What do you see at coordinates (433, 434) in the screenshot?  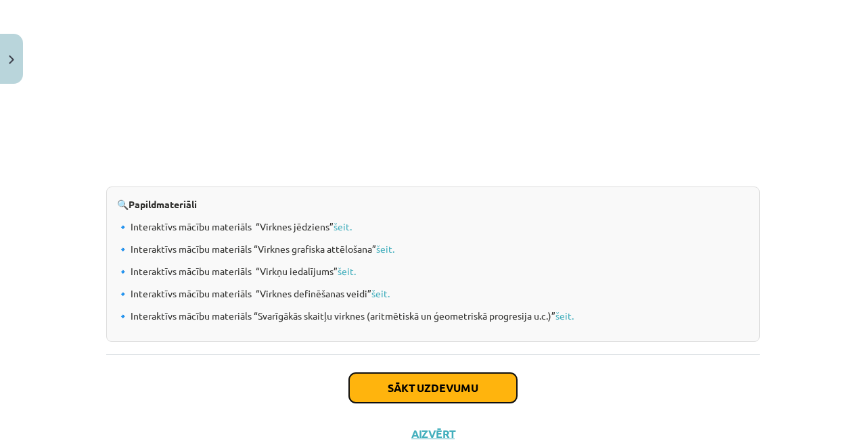 I see `button: Aizvērt` at bounding box center [433, 434].